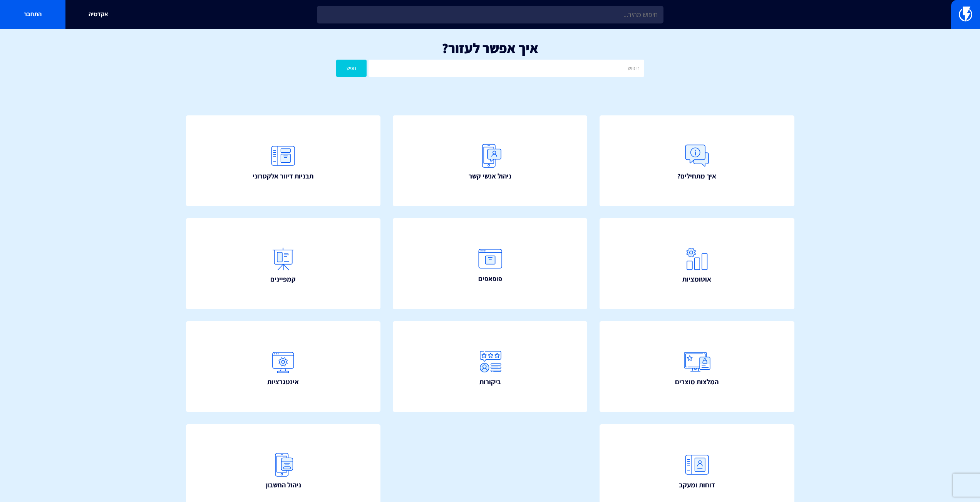 The width and height of the screenshot is (980, 502). I want to click on span: אוטומציות, so click(697, 280).